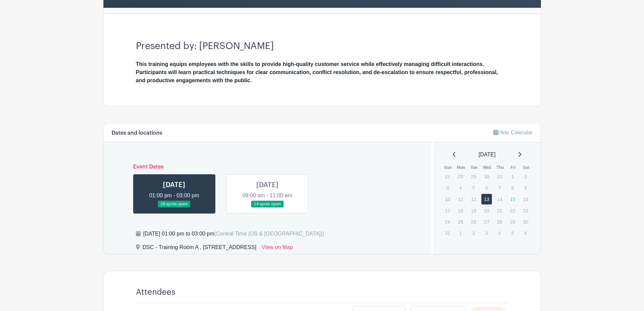  I want to click on p: 24, so click(448, 222).